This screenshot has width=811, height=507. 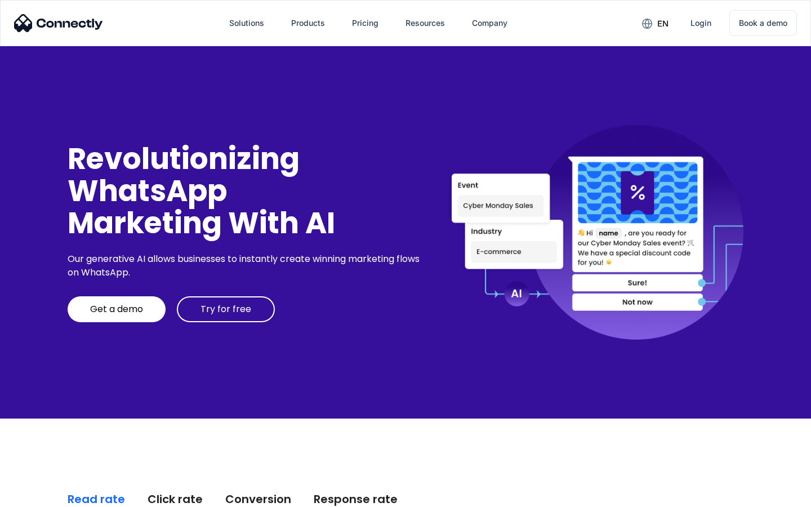 I want to click on a: Try for free, so click(x=226, y=309).